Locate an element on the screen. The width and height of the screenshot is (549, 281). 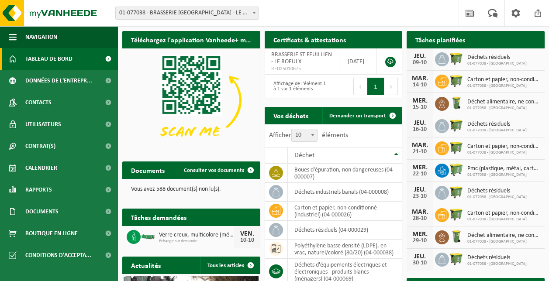
h2: Certificats & attestations is located at coordinates (310, 39).